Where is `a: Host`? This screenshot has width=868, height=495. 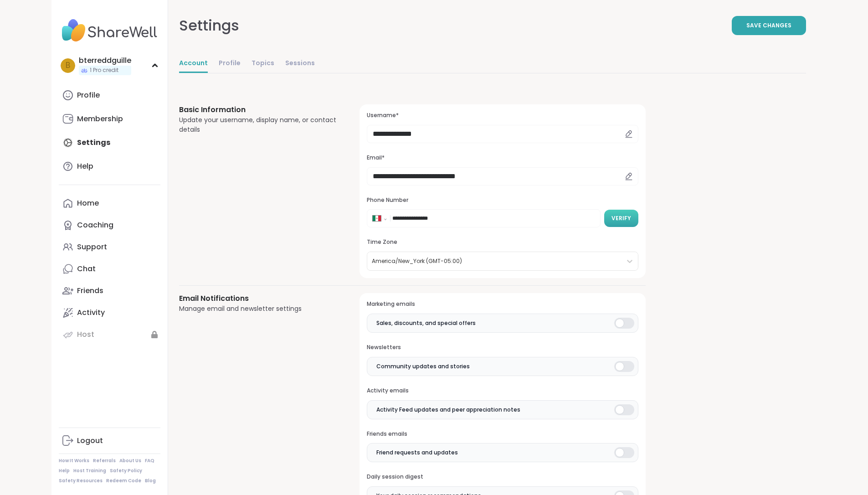
a: Host is located at coordinates (109, 334).